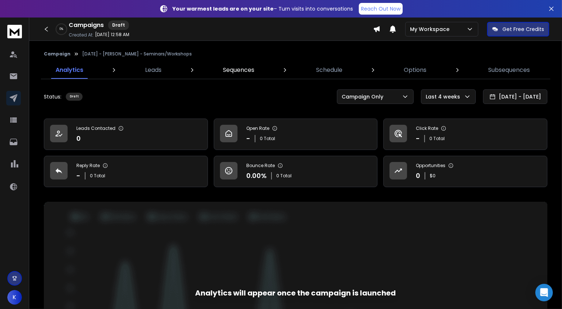  What do you see at coordinates (238, 70) in the screenshot?
I see `a: Sequences` at bounding box center [238, 70].